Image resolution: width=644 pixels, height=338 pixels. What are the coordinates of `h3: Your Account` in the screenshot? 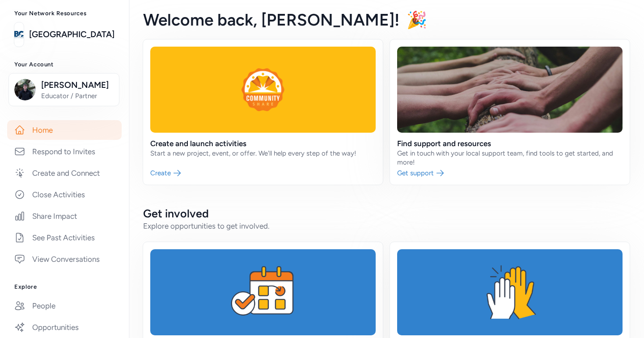 It's located at (65, 65).